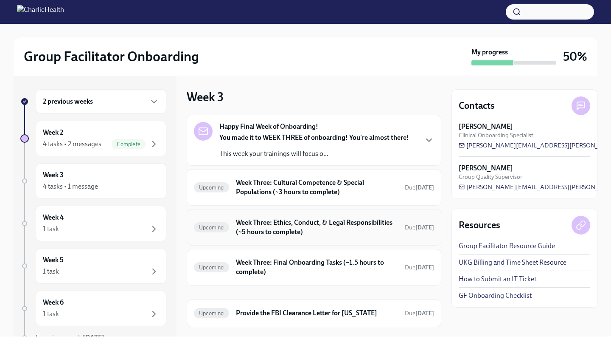 The width and height of the screenshot is (611, 345). What do you see at coordinates (496, 135) in the screenshot?
I see `span: Clinical Onboarding Specialist` at bounding box center [496, 135].